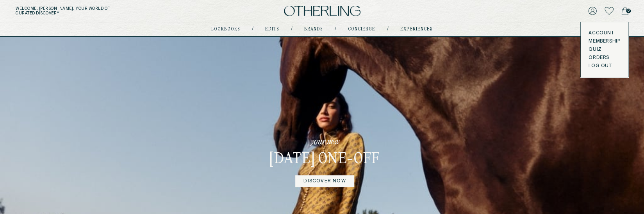  Describe the element at coordinates (324, 180) in the screenshot. I see `a: DISCOVER NOW` at that location.